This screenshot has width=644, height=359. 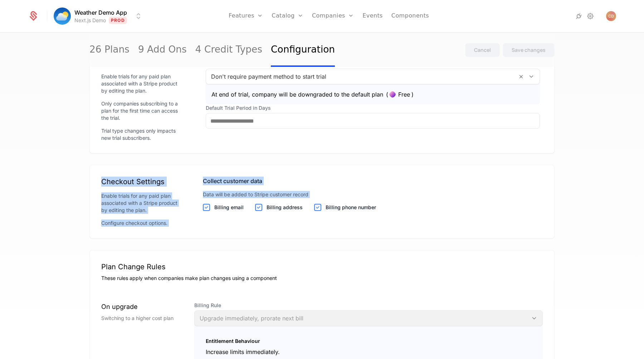 I want to click on label: Billing address, so click(x=285, y=207).